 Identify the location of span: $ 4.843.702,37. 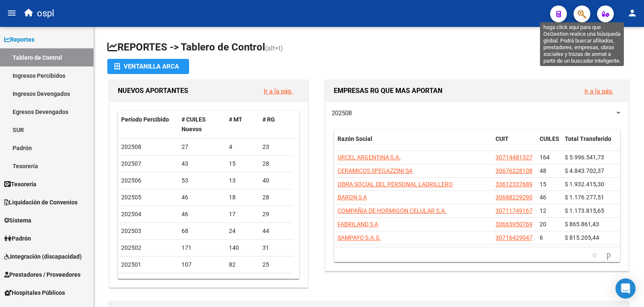
(585, 170).